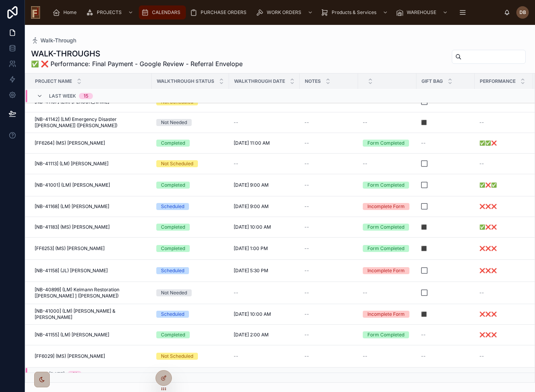  Describe the element at coordinates (523, 12) in the screenshot. I see `span: DB` at that location.